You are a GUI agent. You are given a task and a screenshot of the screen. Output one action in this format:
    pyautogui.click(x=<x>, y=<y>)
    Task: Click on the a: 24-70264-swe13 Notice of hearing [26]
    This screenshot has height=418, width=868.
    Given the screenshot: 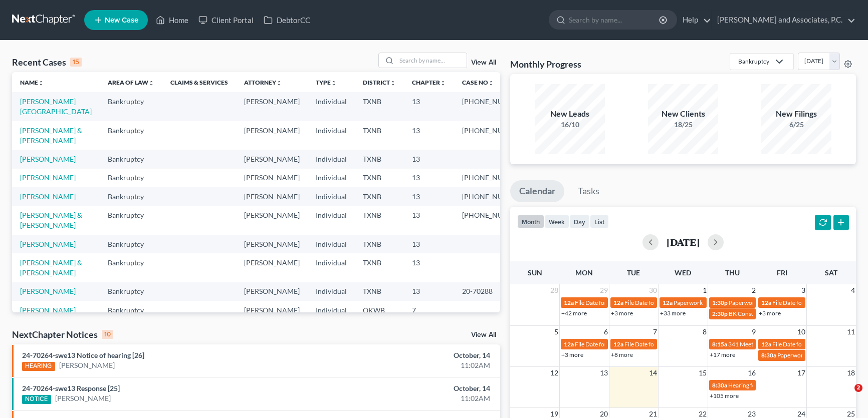 What is the action you would take?
    pyautogui.click(x=83, y=355)
    